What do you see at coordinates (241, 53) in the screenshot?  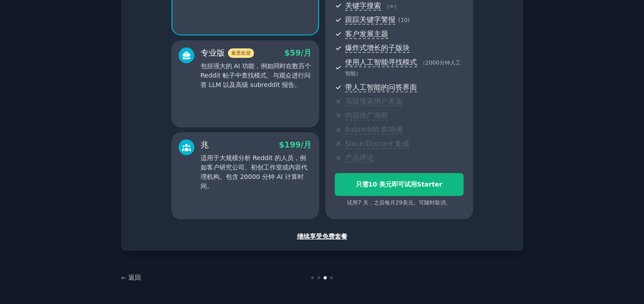 I see `font: 最受欢迎` at bounding box center [241, 53].